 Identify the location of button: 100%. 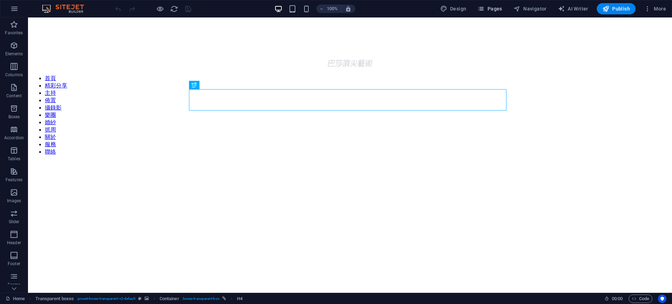
(329, 9).